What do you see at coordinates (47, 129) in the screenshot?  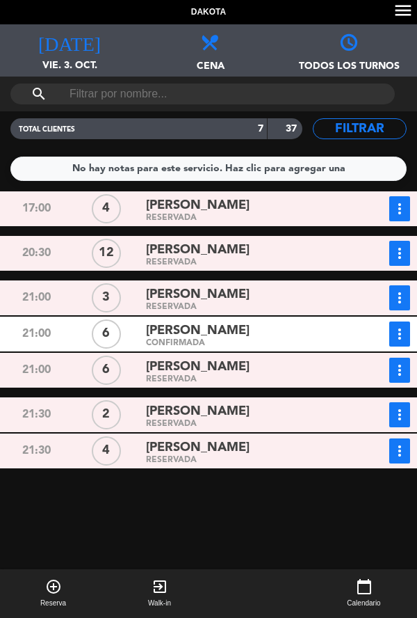 I see `span: TOTAL CLIENTES` at bounding box center [47, 129].